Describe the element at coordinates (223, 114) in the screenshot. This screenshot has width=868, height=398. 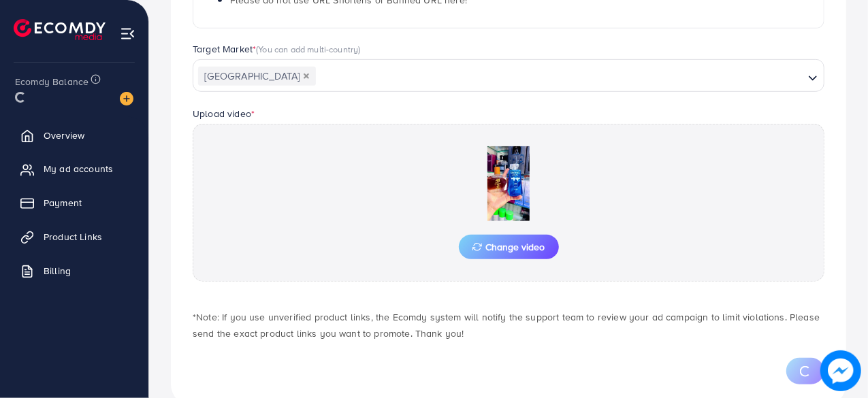
I see `label: Upload video` at that location.